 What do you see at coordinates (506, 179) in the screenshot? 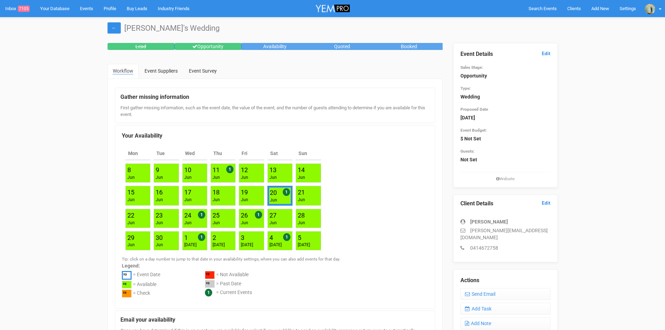
I see `small: Website` at bounding box center [506, 179].